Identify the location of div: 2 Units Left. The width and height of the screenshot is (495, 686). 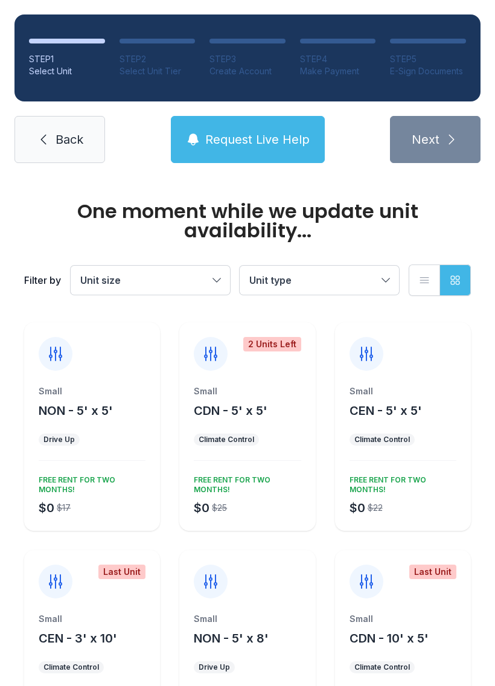
(273, 344).